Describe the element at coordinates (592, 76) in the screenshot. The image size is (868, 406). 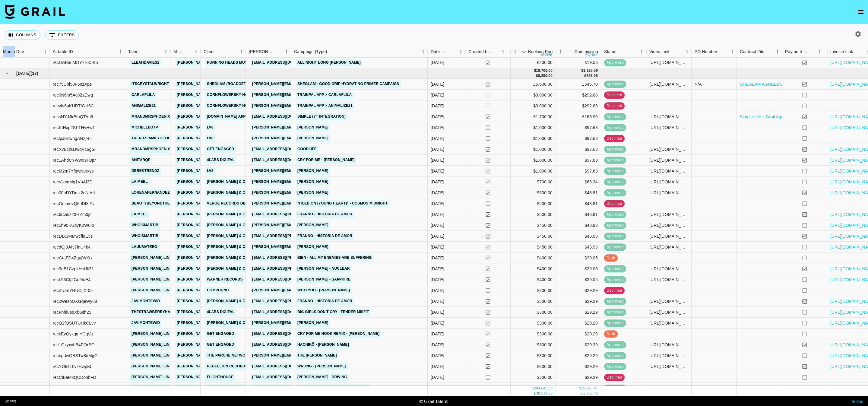
I see `div: 863.98` at that location.